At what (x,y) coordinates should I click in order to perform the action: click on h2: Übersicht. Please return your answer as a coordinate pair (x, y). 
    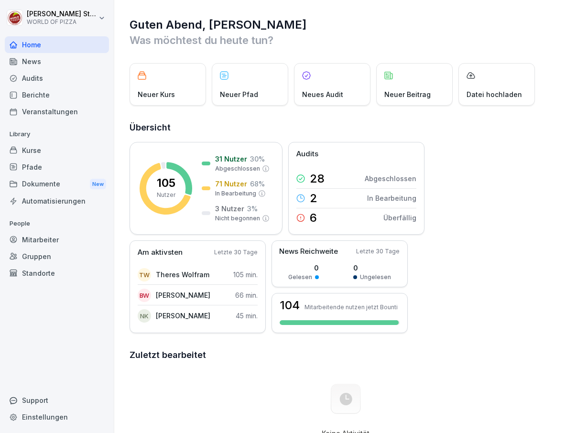
    Looking at the image, I should click on (346, 128).